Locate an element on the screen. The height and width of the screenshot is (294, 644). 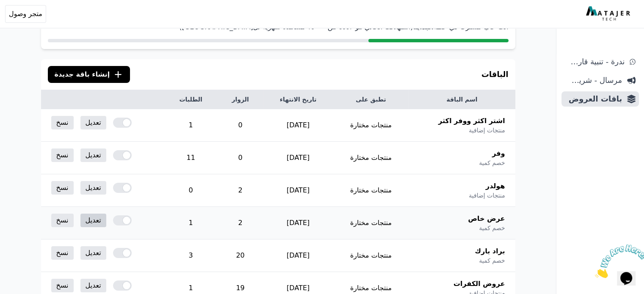
th: الطلبات is located at coordinates (190, 100).